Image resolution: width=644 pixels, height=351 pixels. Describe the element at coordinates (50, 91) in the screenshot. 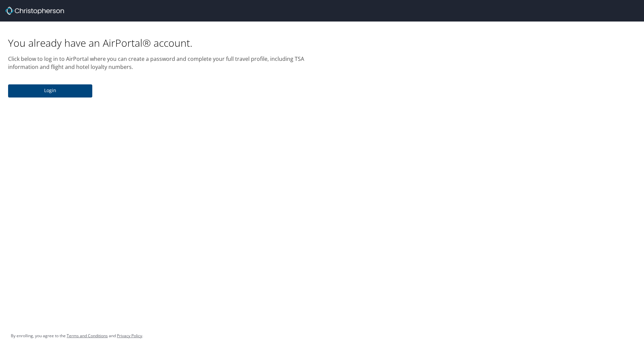

I see `span: Login` at that location.